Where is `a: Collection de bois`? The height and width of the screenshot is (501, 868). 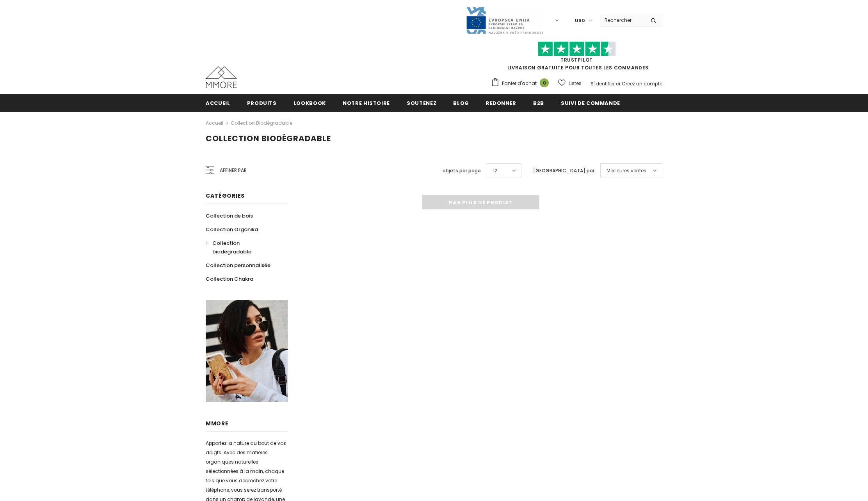 a: Collection de bois is located at coordinates (229, 215).